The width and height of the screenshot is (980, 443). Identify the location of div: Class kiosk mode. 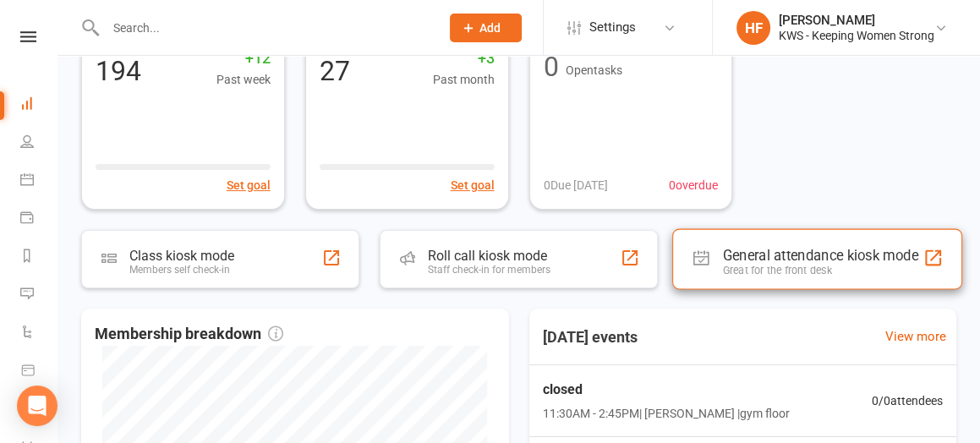
(182, 255).